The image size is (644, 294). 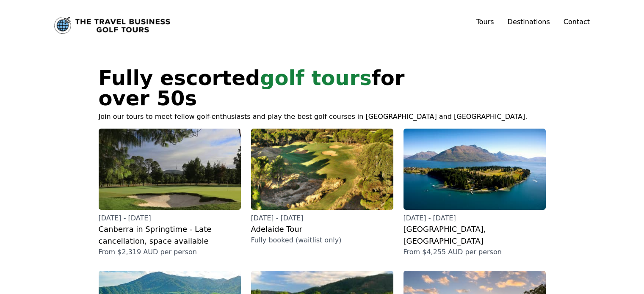 I want to click on p: Fully booked (waitlist only), so click(x=322, y=240).